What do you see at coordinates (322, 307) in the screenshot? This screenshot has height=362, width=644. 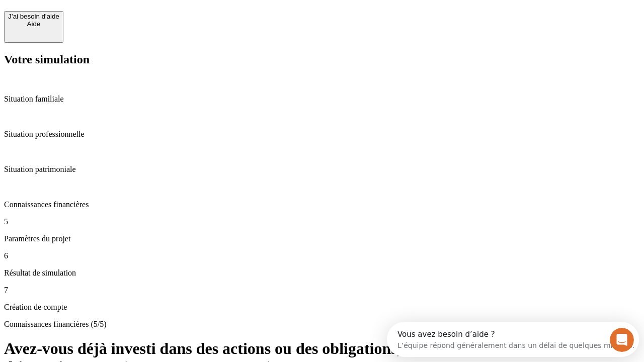 I see `p: Création de compte` at bounding box center [322, 307].